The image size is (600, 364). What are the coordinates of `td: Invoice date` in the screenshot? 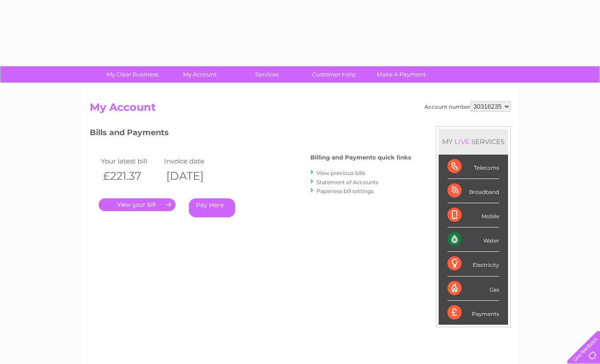 It's located at (194, 161).